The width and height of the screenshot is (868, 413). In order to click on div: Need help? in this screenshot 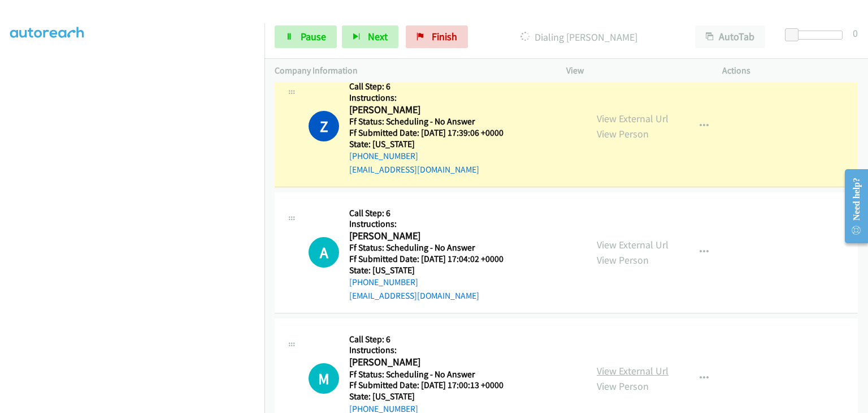, I will do `click(21, 38)`.